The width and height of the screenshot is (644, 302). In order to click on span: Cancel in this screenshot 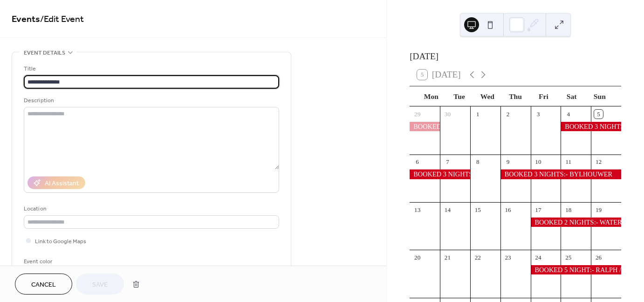, I will do `click(43, 284)`.